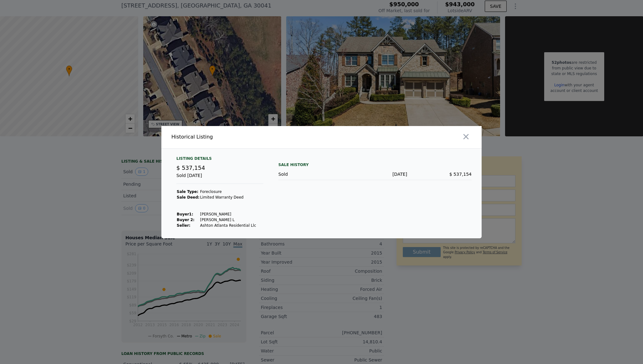  I want to click on strong: Buyer 1 :, so click(185, 214).